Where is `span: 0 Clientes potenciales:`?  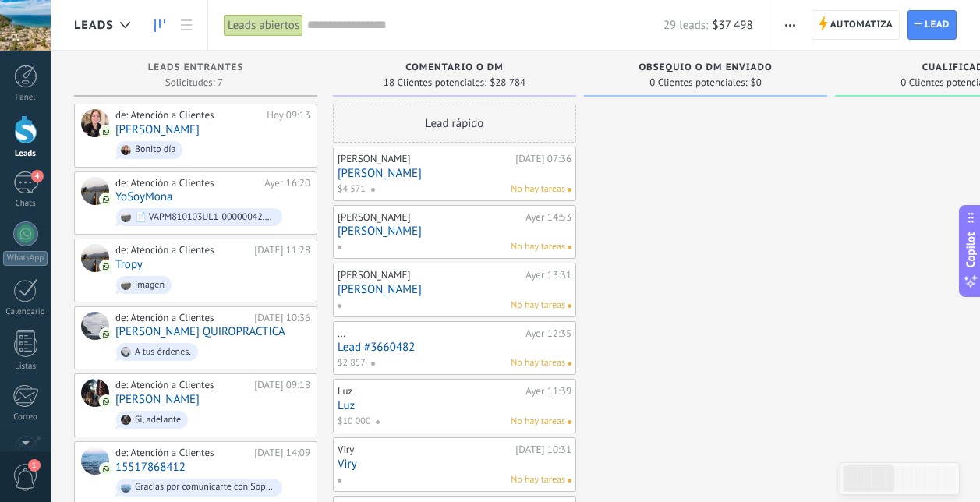 span: 0 Clientes potenciales: is located at coordinates (698, 83).